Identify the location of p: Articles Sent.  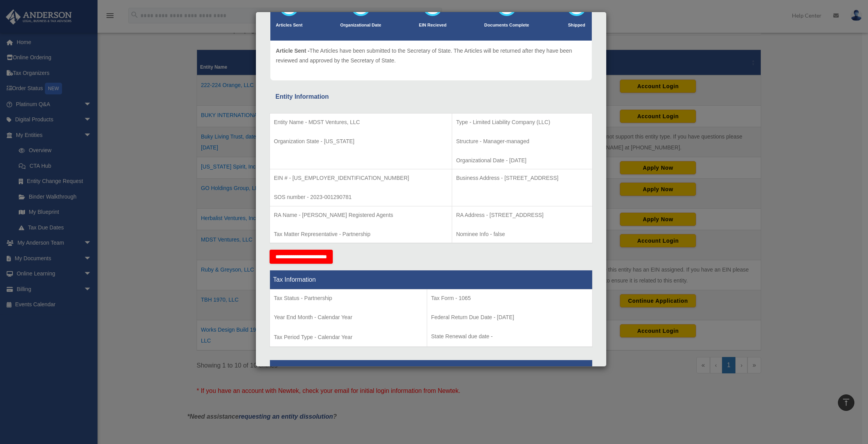
(289, 25).